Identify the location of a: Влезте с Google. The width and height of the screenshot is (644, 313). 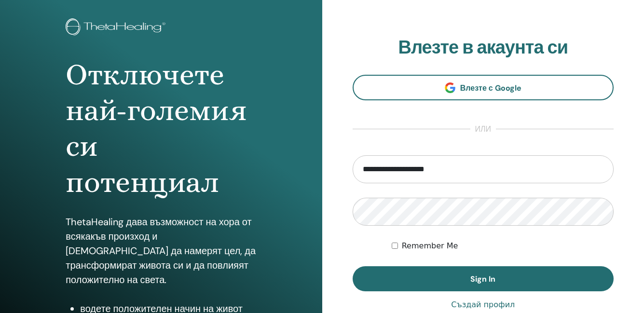
(484, 87).